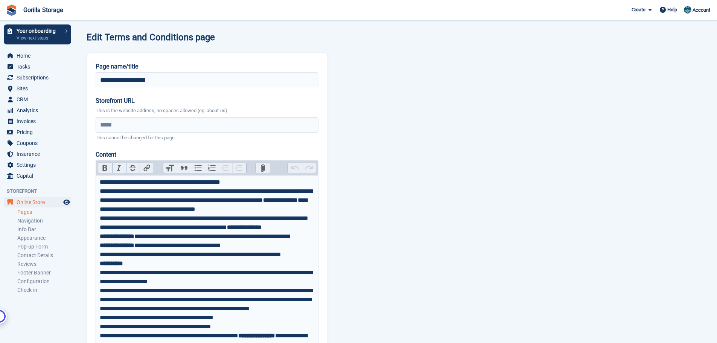 This screenshot has width=717, height=343. I want to click on button: Increase Level, so click(239, 168).